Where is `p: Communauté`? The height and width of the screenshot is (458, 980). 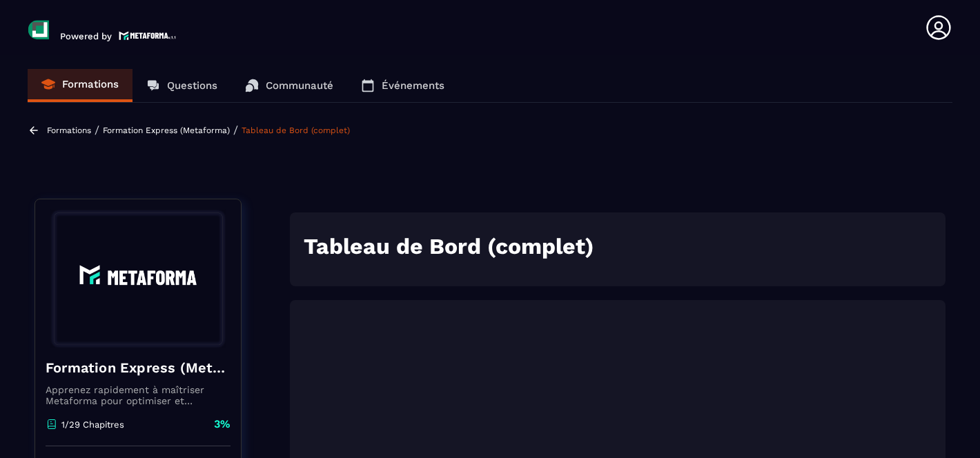 p: Communauté is located at coordinates (300, 86).